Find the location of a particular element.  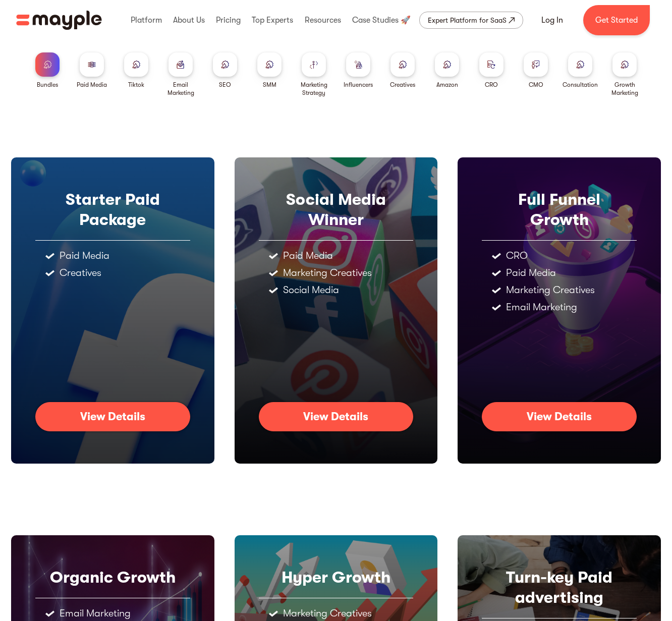

a: SMM is located at coordinates (269, 71).